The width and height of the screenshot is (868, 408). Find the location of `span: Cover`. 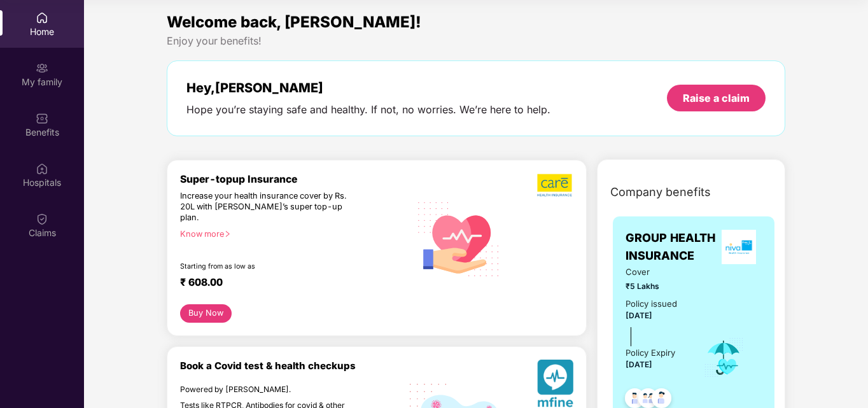

span: Cover is located at coordinates (656, 272).